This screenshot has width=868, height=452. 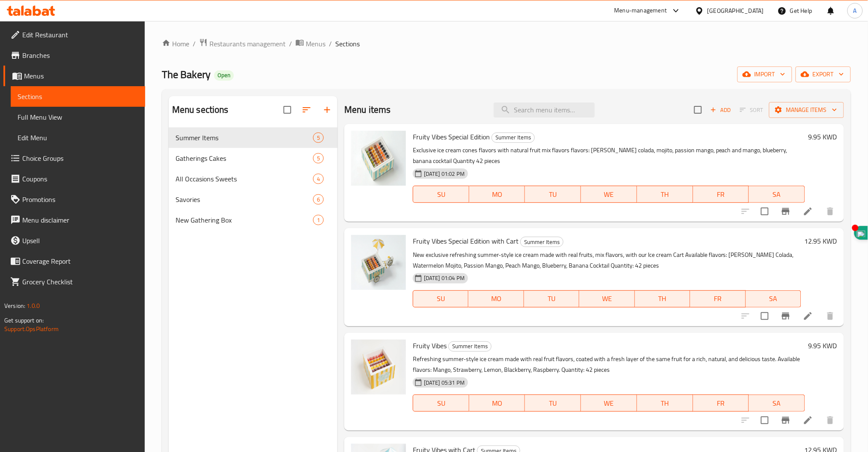 I want to click on span: All Occasions Sweets, so click(x=244, y=179).